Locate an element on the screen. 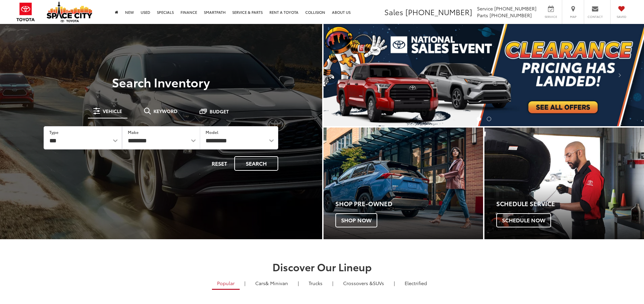 The width and height of the screenshot is (644, 304). span: Crossovers & is located at coordinates (358, 283).